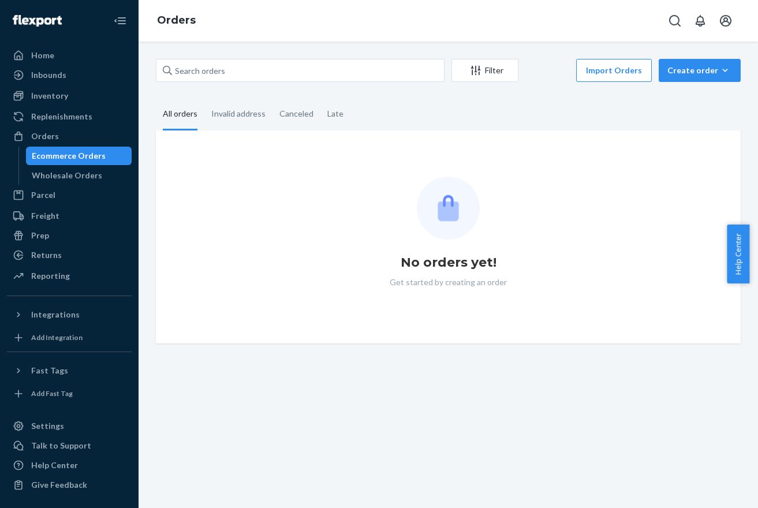  Describe the element at coordinates (69, 117) in the screenshot. I see `a: Replenishments` at that location.